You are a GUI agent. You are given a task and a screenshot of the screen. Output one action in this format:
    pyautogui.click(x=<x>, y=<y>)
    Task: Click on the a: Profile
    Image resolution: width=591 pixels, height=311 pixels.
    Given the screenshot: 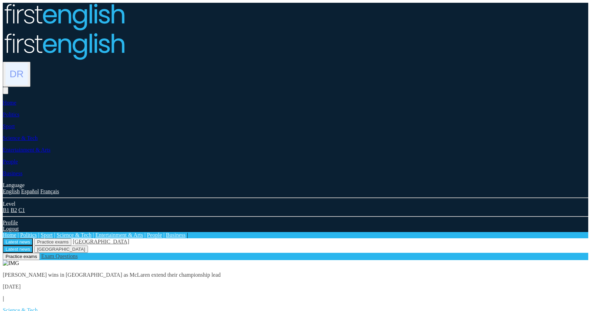 What is the action you would take?
    pyautogui.click(x=10, y=222)
    